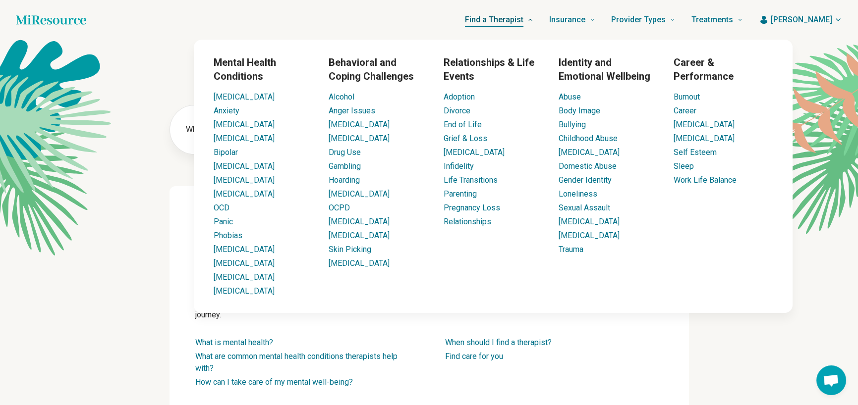  Describe the element at coordinates (465, 138) in the screenshot. I see `a: Grief & Loss` at that location.